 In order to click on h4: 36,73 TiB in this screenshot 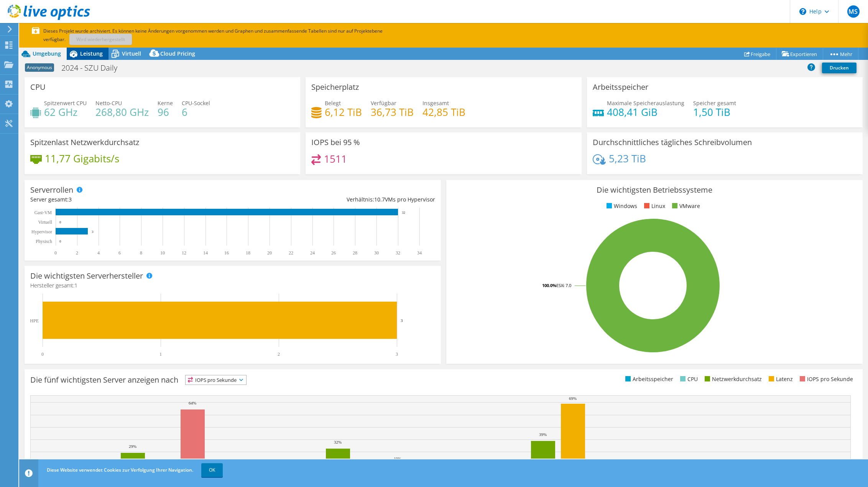, I will do `click(392, 112)`.